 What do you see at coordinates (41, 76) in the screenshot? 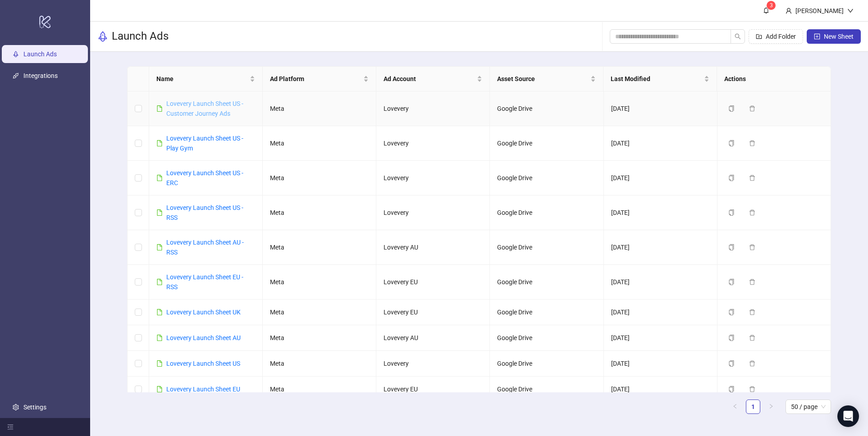
I see `a: Integrations` at bounding box center [41, 76].